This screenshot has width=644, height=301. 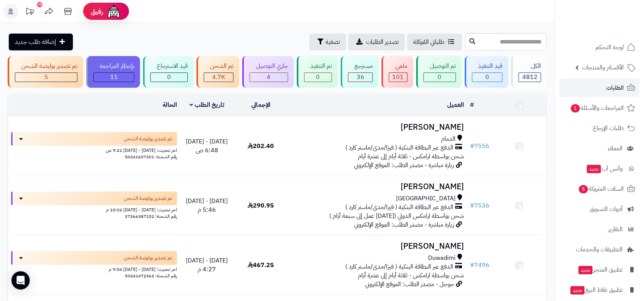 What do you see at coordinates (600, 290) in the screenshot?
I see `a: تطبيق نقاط البيعجديد` at bounding box center [600, 290].